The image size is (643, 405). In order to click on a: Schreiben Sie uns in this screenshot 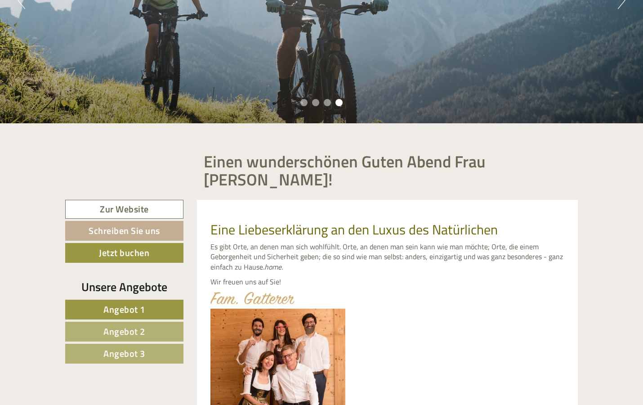, I will do `click(124, 231)`.